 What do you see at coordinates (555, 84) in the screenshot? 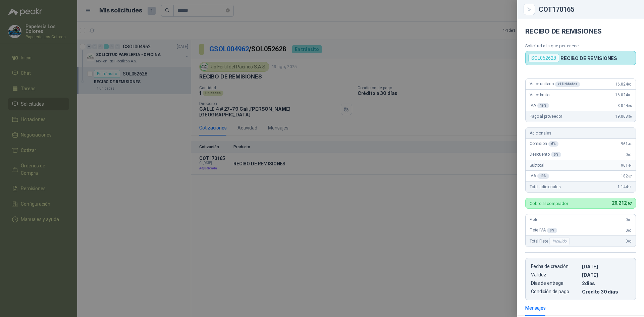
I see `span: Valor unitario` at bounding box center [555, 84].